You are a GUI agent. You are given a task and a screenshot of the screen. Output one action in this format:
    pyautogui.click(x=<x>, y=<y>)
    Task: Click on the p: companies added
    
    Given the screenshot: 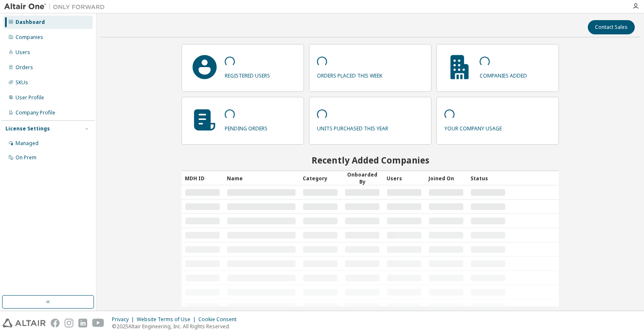 What is the action you would take?
    pyautogui.click(x=503, y=74)
    